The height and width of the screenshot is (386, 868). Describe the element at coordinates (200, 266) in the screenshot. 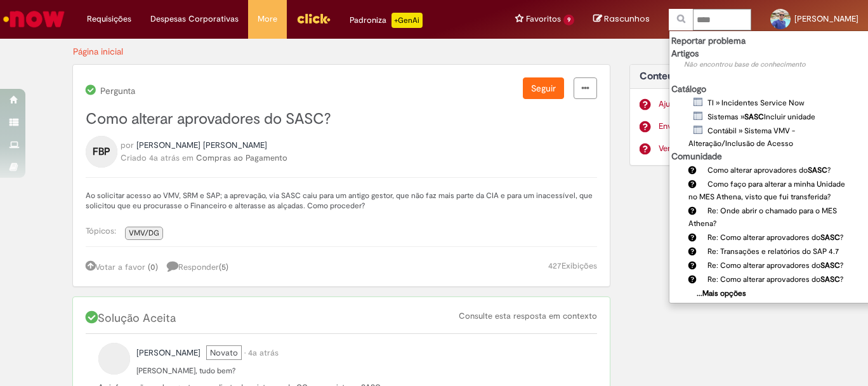

I see `a: 5 respostas, clique para responder` at that location.